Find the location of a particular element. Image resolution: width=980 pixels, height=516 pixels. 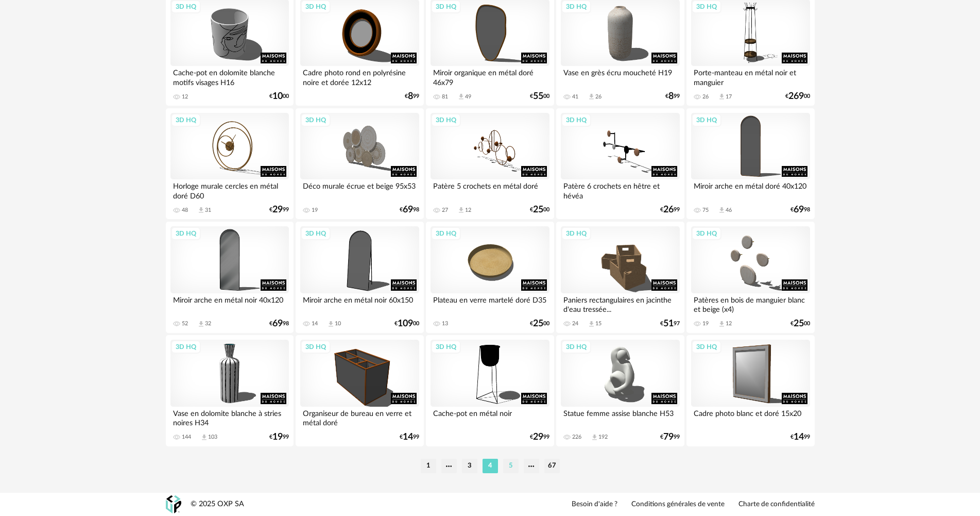

div: 192 is located at coordinates (603, 436).